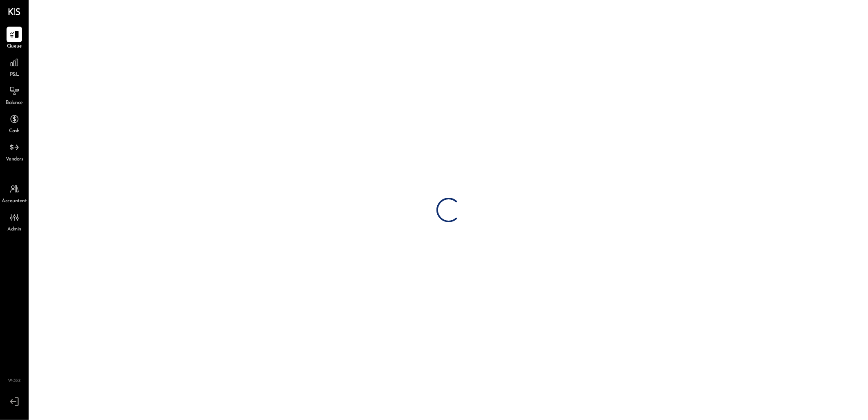  What do you see at coordinates (14, 151) in the screenshot?
I see `a: Vendors` at bounding box center [14, 151].